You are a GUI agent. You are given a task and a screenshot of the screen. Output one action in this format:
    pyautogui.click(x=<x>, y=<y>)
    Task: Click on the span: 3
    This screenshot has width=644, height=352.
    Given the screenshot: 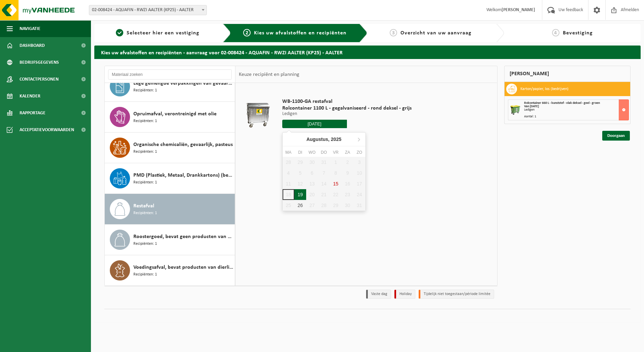 What is the action you would take?
    pyautogui.click(x=394, y=32)
    